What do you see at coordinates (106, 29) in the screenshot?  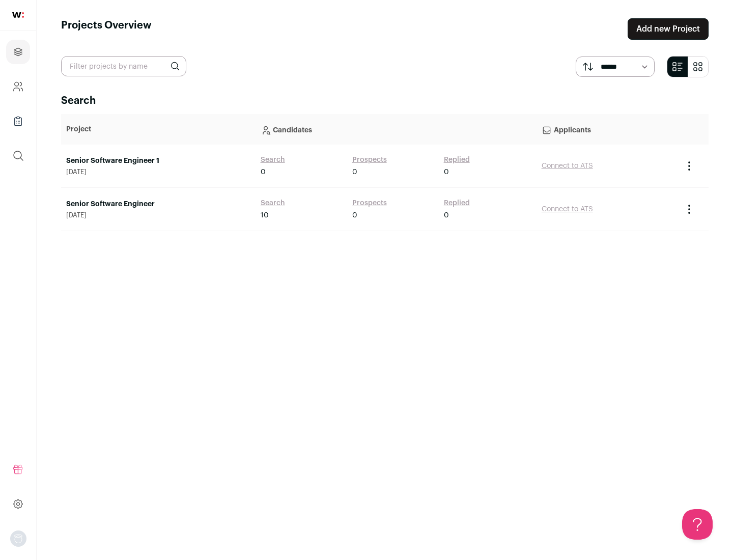 I see `h1: Projects Overview` at bounding box center [106, 29].